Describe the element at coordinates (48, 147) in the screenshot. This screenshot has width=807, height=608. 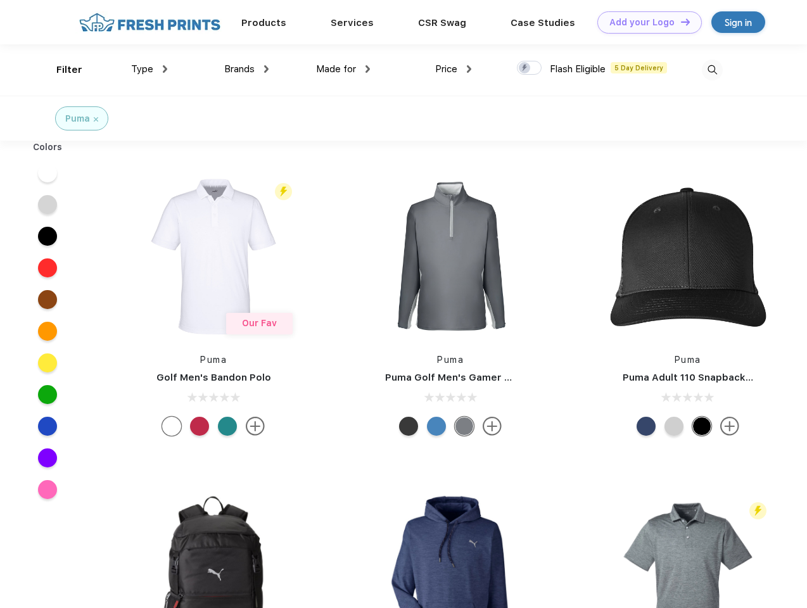
I see `div: Colors` at that location.